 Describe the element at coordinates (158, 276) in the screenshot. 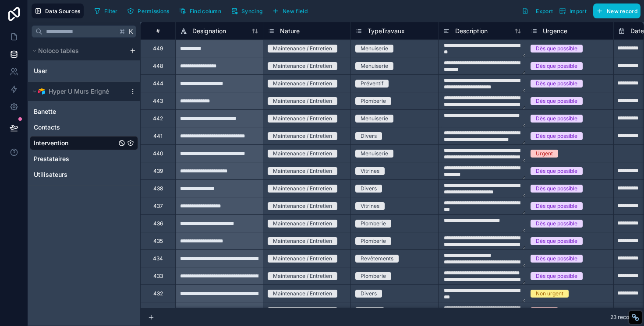

I see `div: 433` at that location.